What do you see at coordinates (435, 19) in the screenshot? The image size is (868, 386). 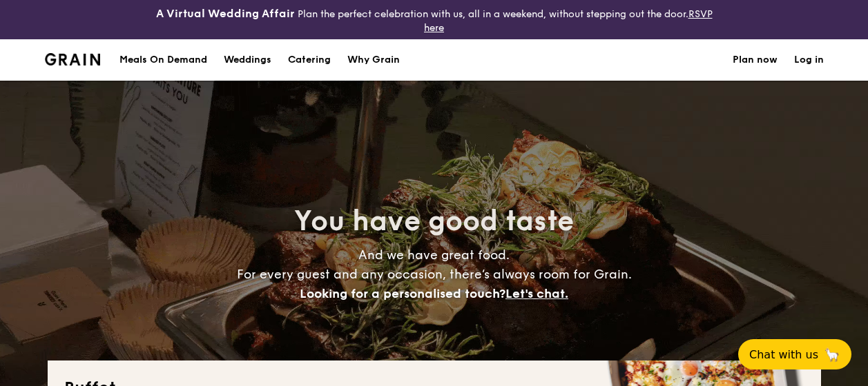 I see `div: Plan the perfect celebration with us, all in a weekend, without stepping out the door.` at bounding box center [435, 19].